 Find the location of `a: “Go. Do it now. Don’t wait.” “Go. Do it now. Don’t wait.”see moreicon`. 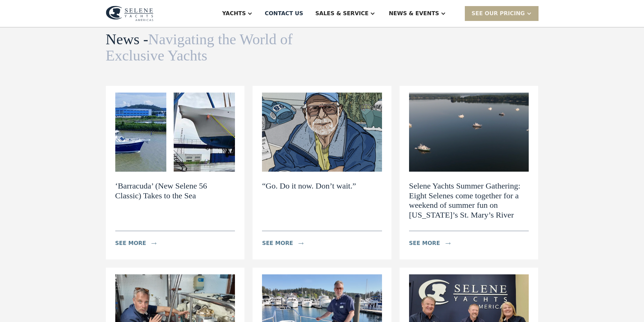

a: “Go. Do it now. Don’t wait.” “Go. Do it now. Don’t wait.”see moreicon is located at coordinates (322, 173).